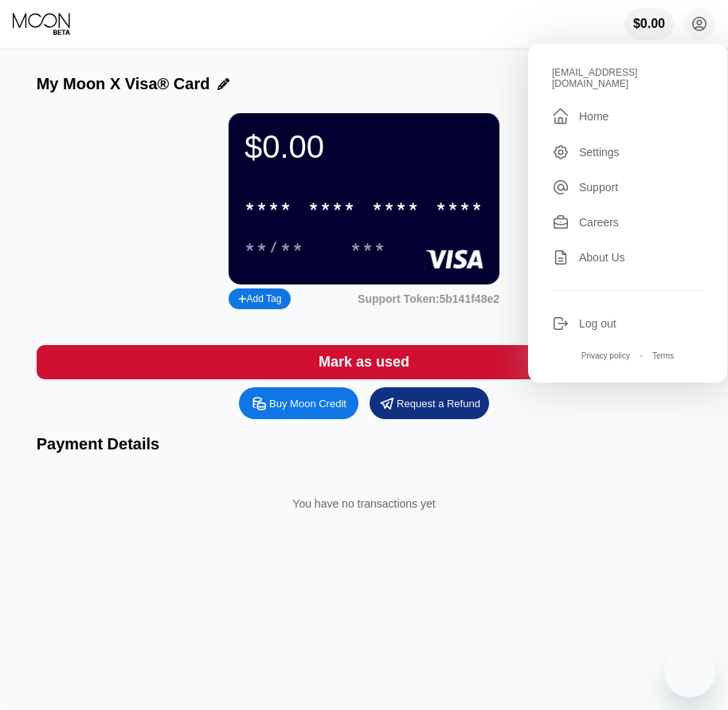 This screenshot has width=728, height=710. What do you see at coordinates (429, 298) in the screenshot?
I see `div: Support Token: 5b141f48e2` at bounding box center [429, 298].